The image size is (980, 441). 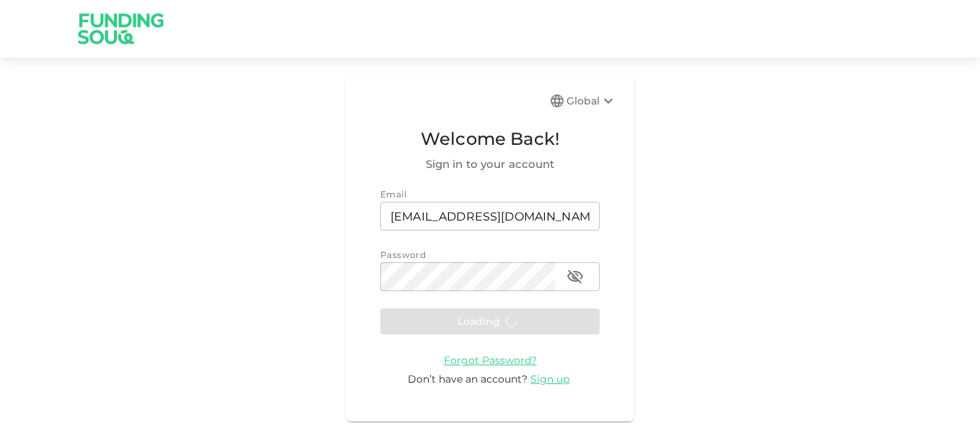 I want to click on div: Global, so click(x=592, y=101).